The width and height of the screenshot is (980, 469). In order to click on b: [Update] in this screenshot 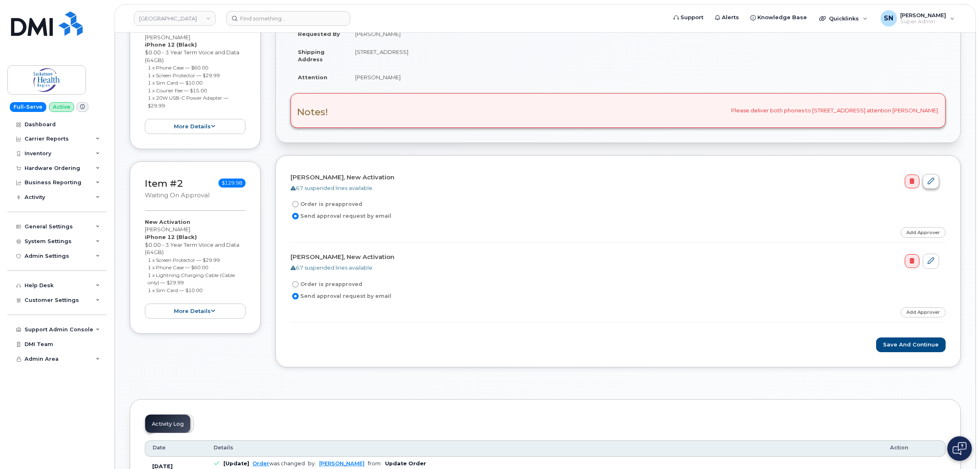, I will do `click(236, 463)`.